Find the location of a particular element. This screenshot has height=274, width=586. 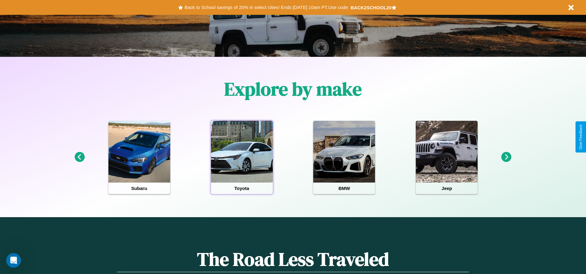

h1: The Road Less Traveled is located at coordinates (293, 259).